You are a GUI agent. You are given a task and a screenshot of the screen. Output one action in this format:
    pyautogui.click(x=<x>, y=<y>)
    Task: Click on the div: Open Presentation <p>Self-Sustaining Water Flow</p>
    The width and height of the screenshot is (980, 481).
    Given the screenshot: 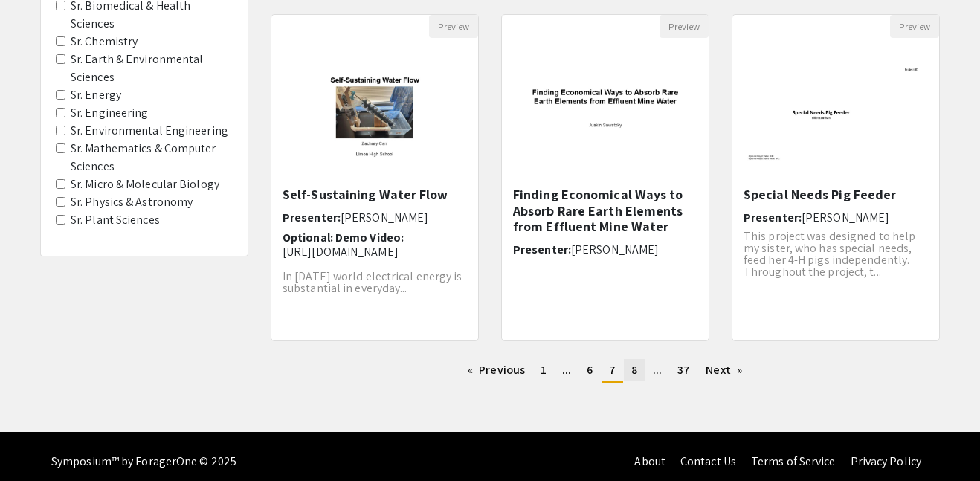 What is the action you would take?
    pyautogui.click(x=374, y=178)
    